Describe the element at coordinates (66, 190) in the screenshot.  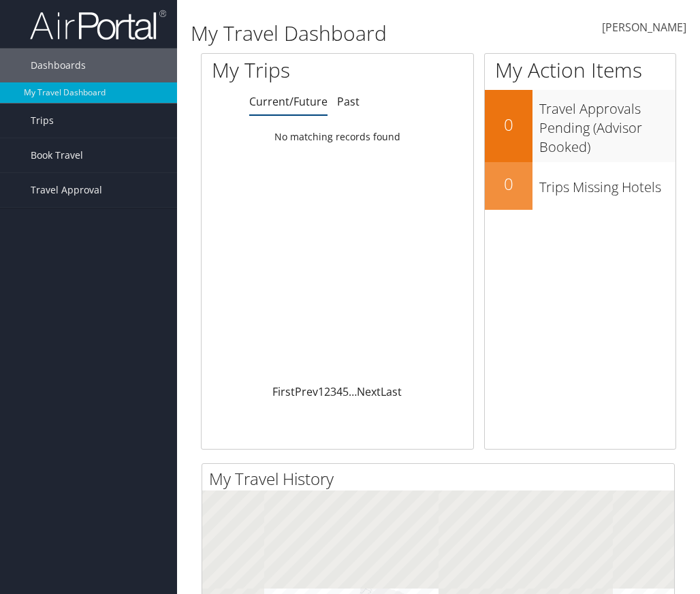
I see `span: Travel Approval` at that location.